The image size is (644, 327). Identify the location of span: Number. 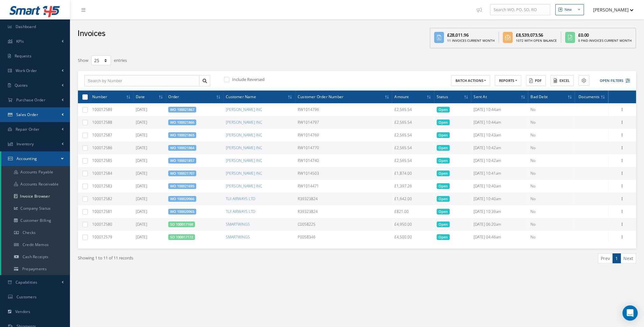
(99, 96).